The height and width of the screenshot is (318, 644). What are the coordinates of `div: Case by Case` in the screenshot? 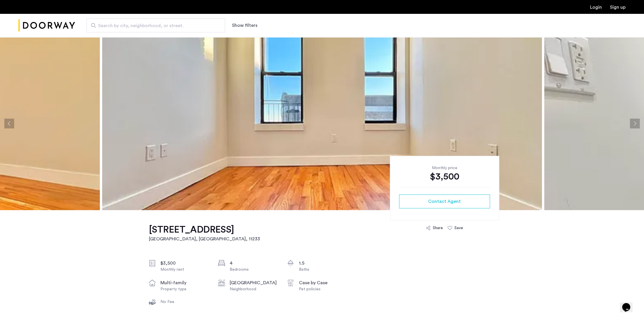 It's located at (323, 283).